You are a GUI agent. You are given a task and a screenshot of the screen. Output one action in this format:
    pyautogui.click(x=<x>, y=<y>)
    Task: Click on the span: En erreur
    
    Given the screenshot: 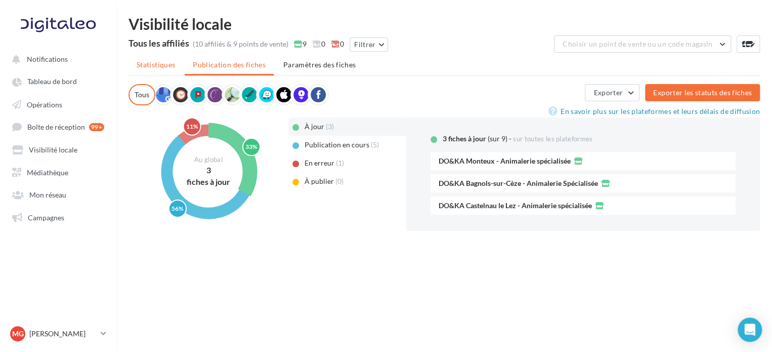 What is the action you would take?
    pyautogui.click(x=319, y=162)
    